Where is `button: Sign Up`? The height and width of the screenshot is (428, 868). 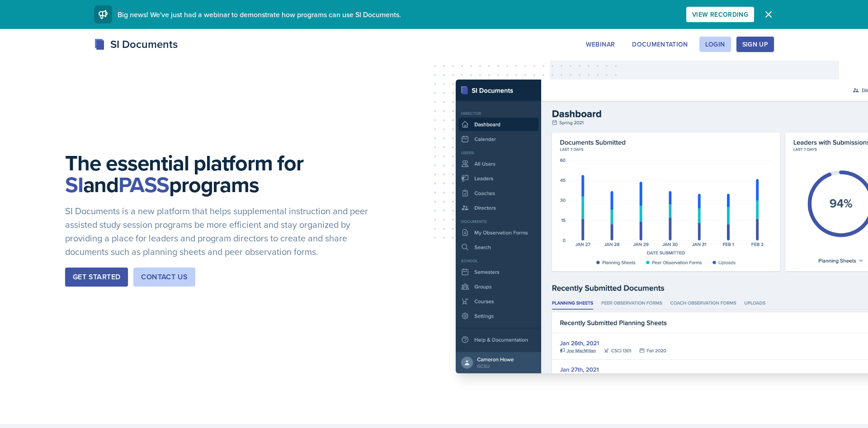
button: Sign Up is located at coordinates (754, 45).